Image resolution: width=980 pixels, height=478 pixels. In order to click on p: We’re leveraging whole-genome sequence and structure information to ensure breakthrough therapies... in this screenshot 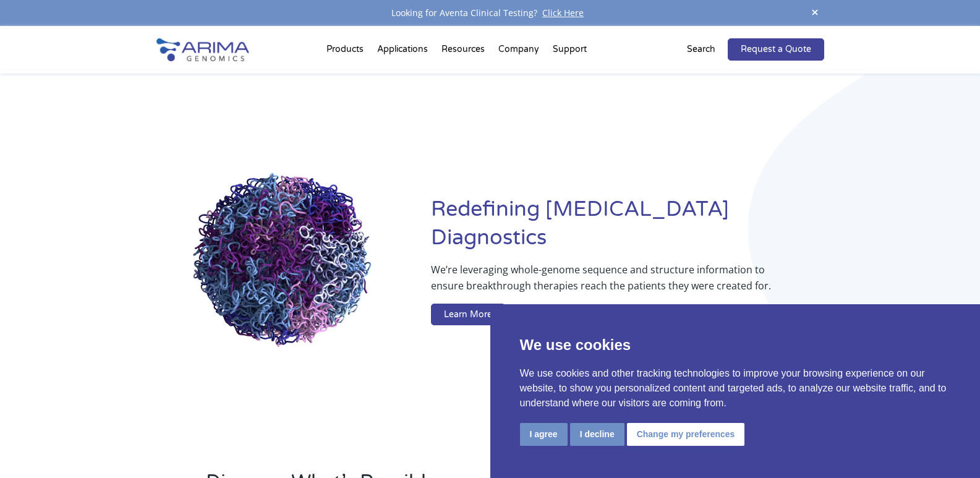, I will do `click(602, 282)`.